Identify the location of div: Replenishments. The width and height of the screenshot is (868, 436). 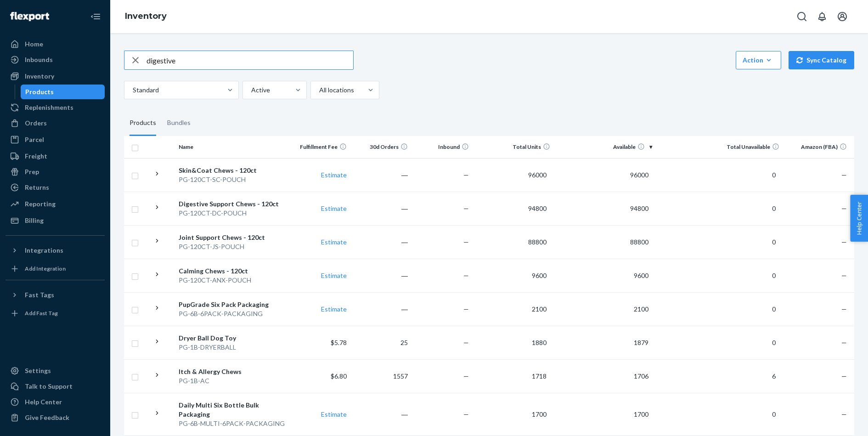
(49, 107).